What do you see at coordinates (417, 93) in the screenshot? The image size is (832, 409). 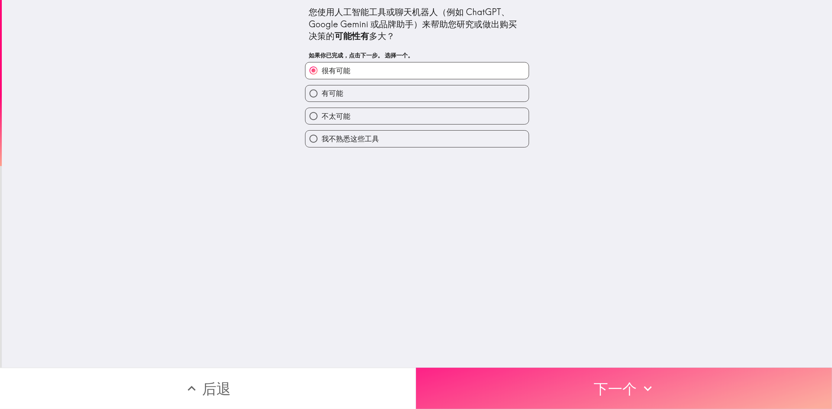 I see `button: 有可能` at bounding box center [417, 93].